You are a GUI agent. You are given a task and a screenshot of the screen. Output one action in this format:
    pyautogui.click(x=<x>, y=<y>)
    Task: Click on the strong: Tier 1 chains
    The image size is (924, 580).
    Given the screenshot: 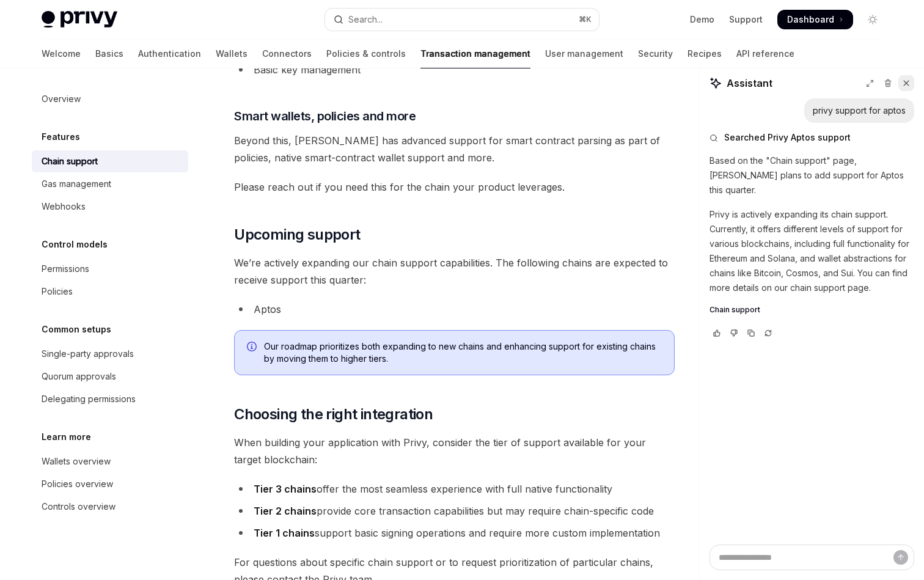 What is the action you would take?
    pyautogui.click(x=285, y=533)
    